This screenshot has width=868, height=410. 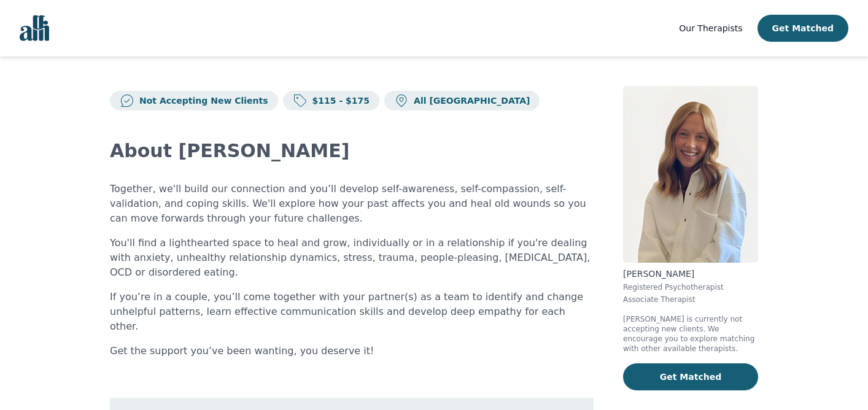 I want to click on p: Registered Psychotherapist, so click(x=691, y=288).